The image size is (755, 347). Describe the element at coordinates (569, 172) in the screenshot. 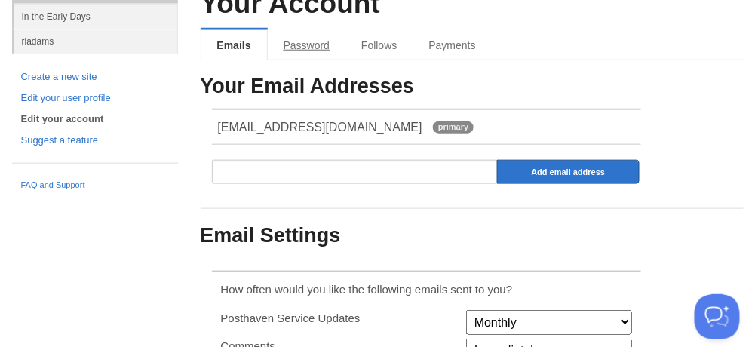

I see `input: Add email address` at that location.